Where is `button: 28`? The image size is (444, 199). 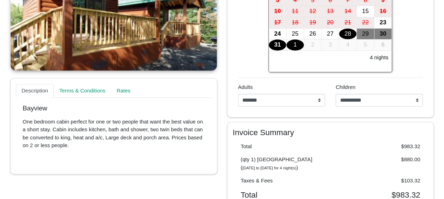
button: 28 is located at coordinates (348, 34).